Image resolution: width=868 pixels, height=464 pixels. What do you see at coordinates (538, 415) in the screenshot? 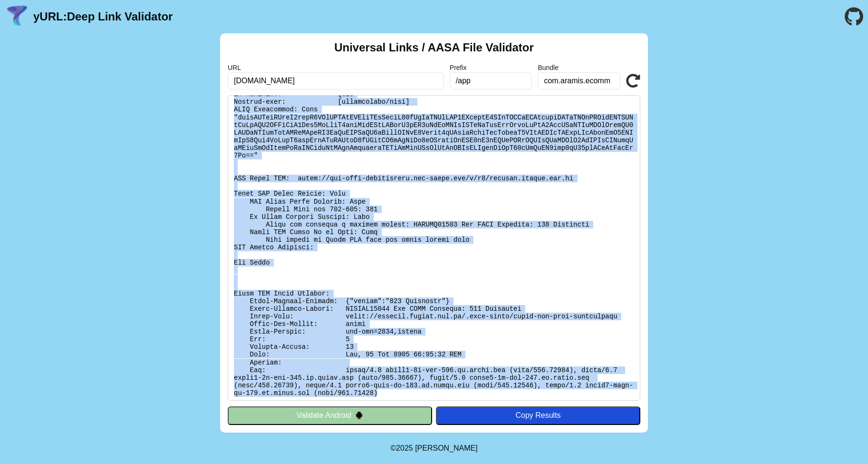
I see `button: Copy Results` at bounding box center [538, 415].